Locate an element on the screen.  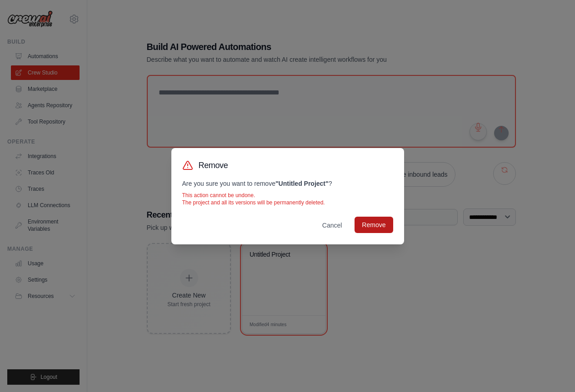
p: This action cannot be undone. is located at coordinates (288, 195).